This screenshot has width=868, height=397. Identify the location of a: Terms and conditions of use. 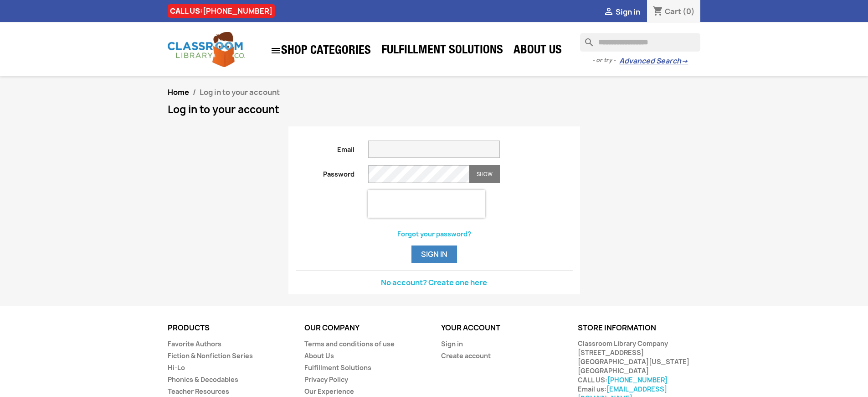
(350, 344).